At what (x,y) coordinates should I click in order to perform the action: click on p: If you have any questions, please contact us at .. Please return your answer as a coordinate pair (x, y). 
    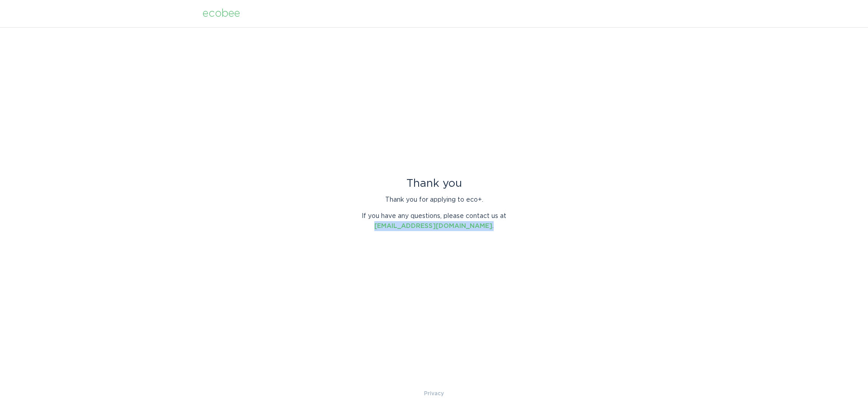
    Looking at the image, I should click on (434, 221).